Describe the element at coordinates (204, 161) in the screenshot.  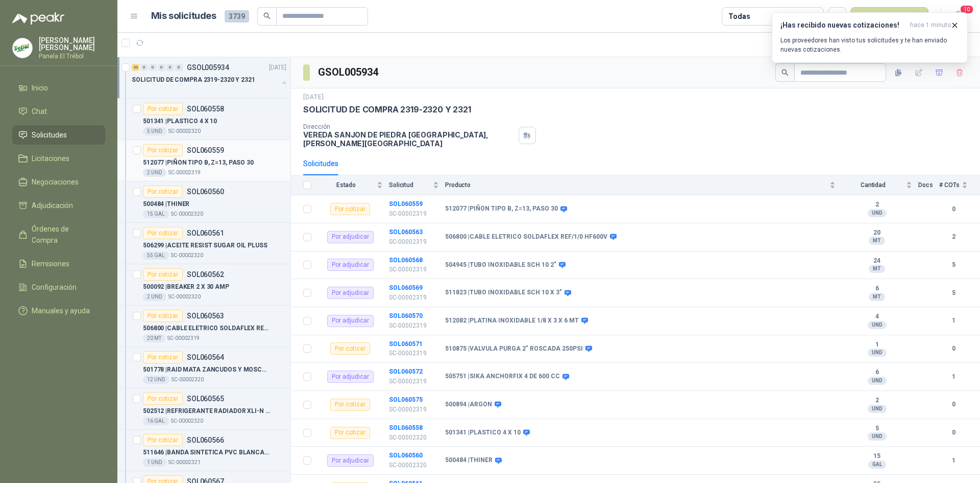
I see `a: Por cotizarSOL060559512077 |PIÑON TIPO B, Z=13, PASO 302 UNDSC-00002319` at that location.